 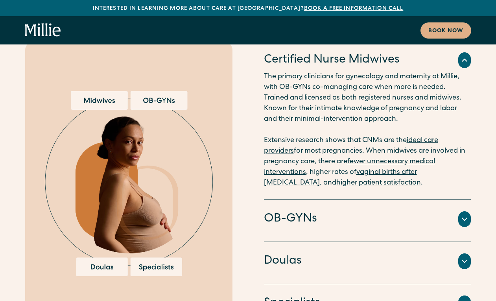 I want to click on a: Book a free information call, so click(x=354, y=9).